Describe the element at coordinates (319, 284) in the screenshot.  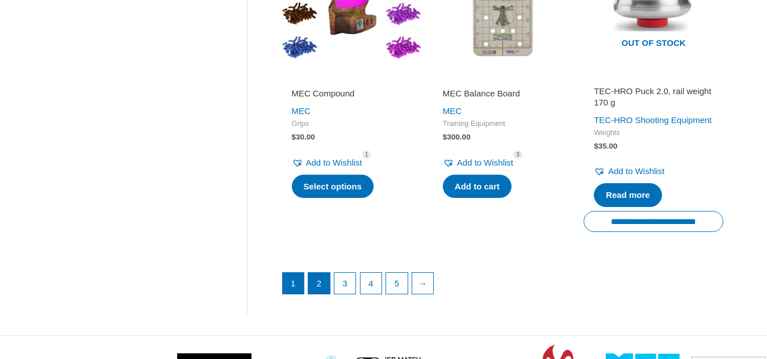
I see `a: Page 2` at that location.